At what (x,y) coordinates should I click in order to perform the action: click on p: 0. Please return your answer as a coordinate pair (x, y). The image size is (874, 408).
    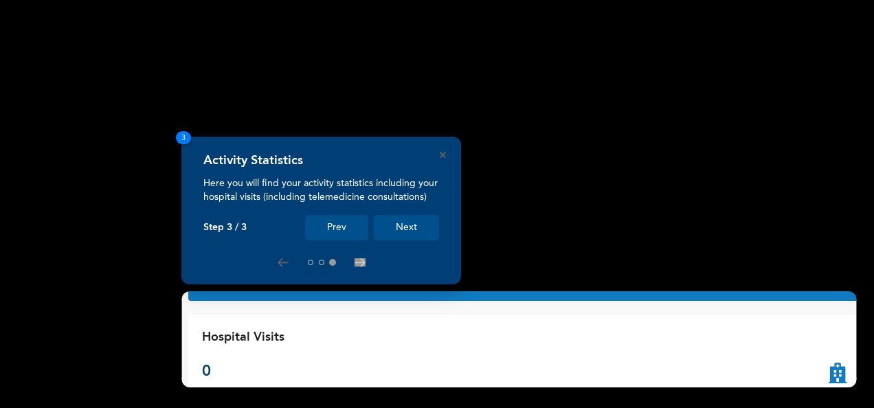
    Looking at the image, I should click on (243, 372).